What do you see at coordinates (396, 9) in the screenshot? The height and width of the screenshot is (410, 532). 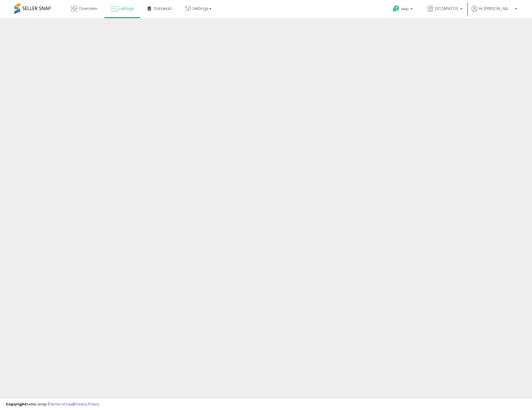 I see `i: Get Help` at bounding box center [396, 9].